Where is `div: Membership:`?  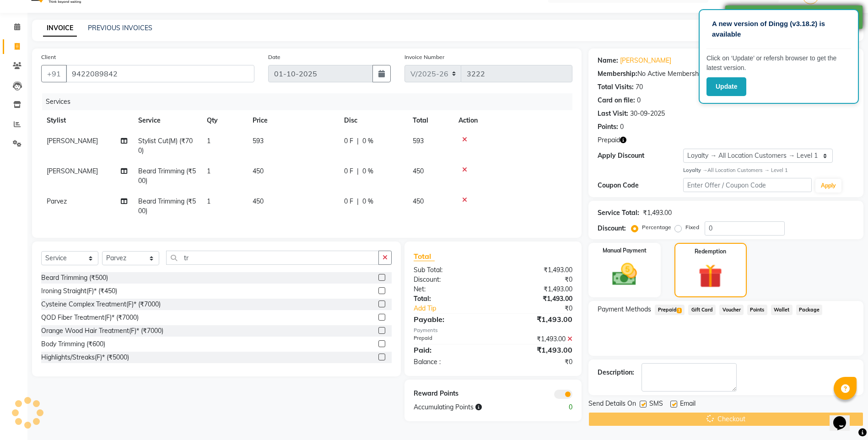
div: Membership: is located at coordinates (617, 73).